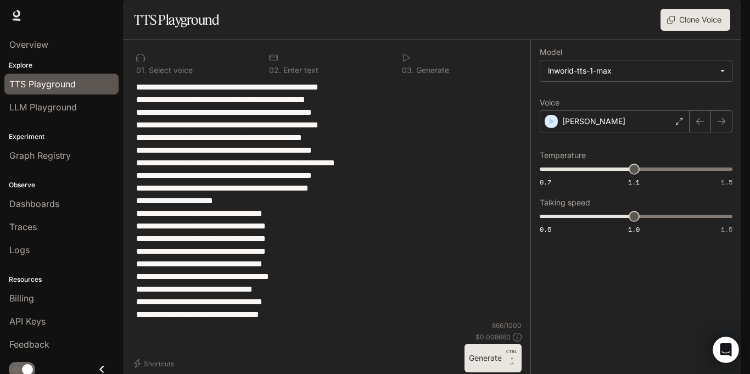 The height and width of the screenshot is (374, 750). What do you see at coordinates (432, 70) in the screenshot?
I see `p: Generate` at bounding box center [432, 70].